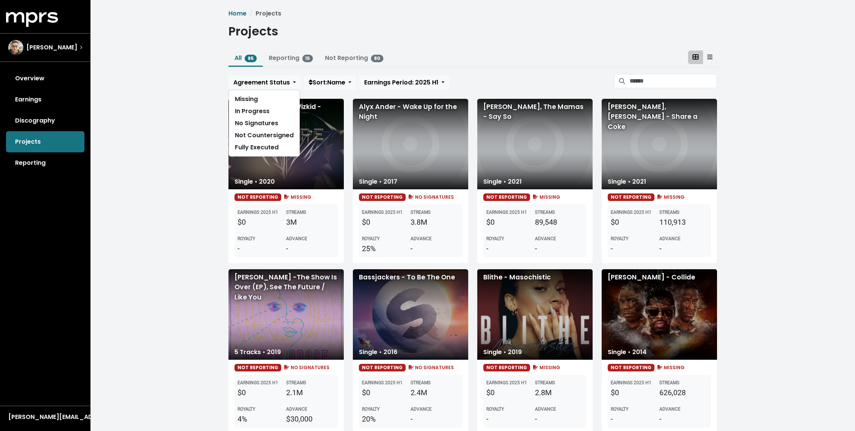 This screenshot has height=431, width=855. What do you see at coordinates (261, 82) in the screenshot?
I see `span: Agreement Status` at bounding box center [261, 82].